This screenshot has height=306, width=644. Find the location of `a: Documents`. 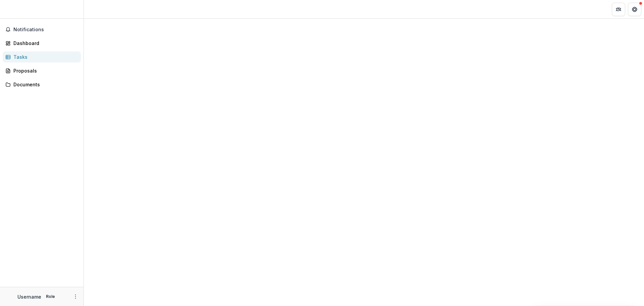

a: Documents is located at coordinates (42, 84).